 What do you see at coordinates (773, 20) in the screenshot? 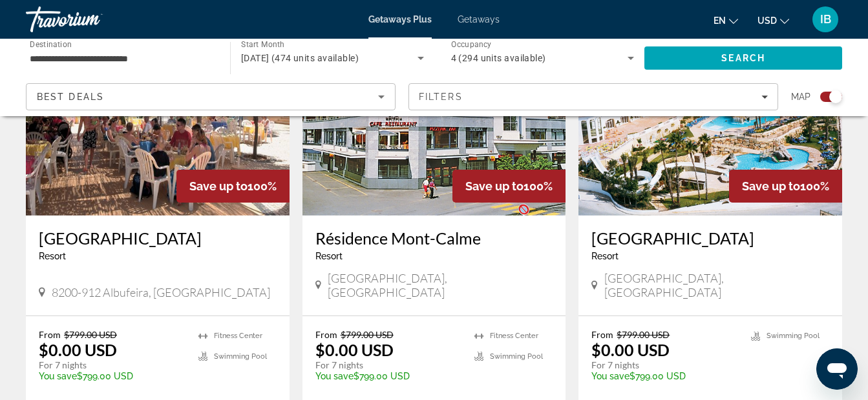
I see `button: Change currency` at bounding box center [773, 20].